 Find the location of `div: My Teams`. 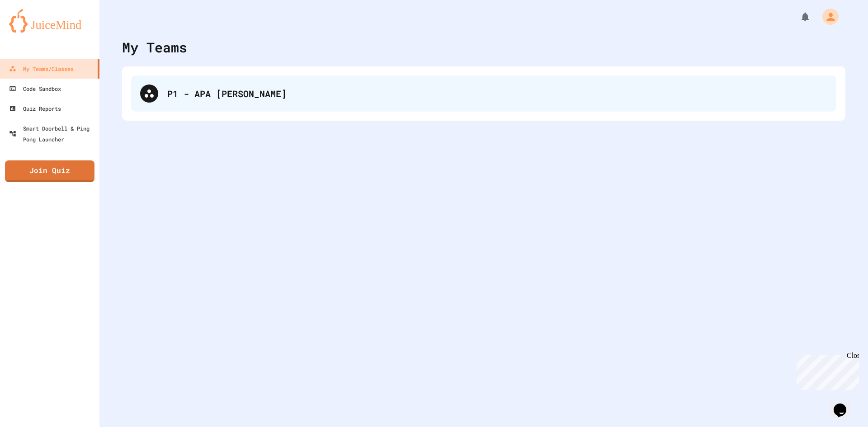

div: My Teams is located at coordinates (155, 47).